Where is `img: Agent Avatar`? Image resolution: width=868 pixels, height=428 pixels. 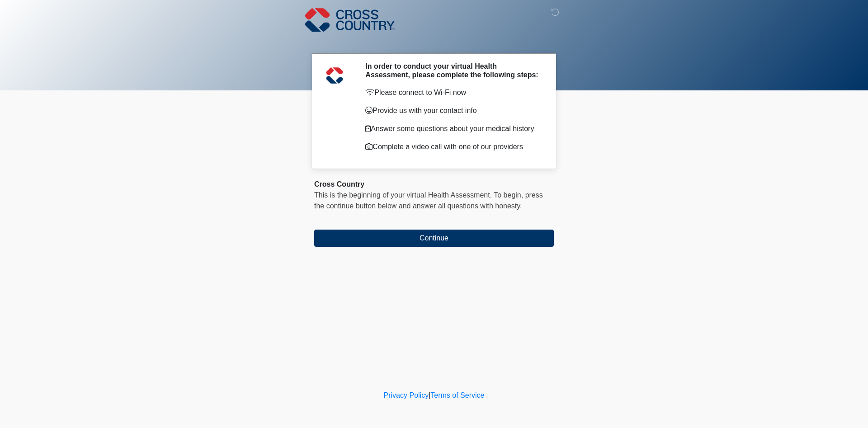 img: Agent Avatar is located at coordinates (334, 76).